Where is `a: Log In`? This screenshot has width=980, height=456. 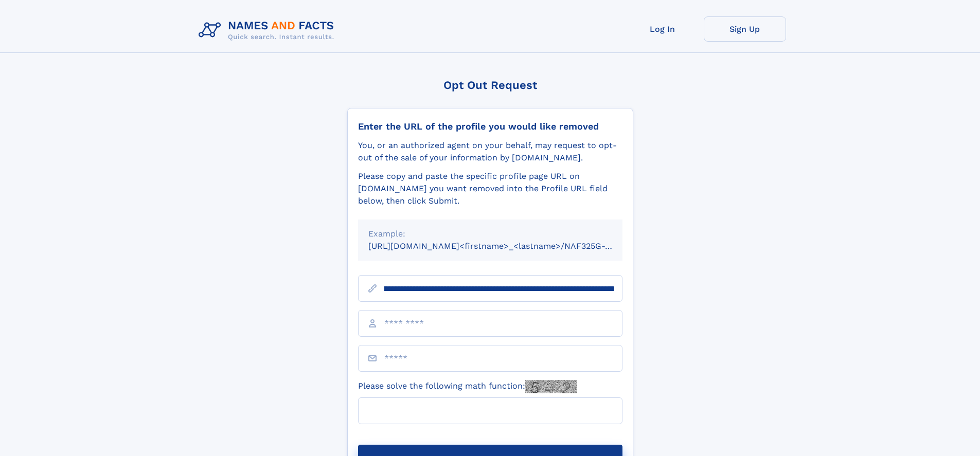
a: Log In is located at coordinates (662, 28).